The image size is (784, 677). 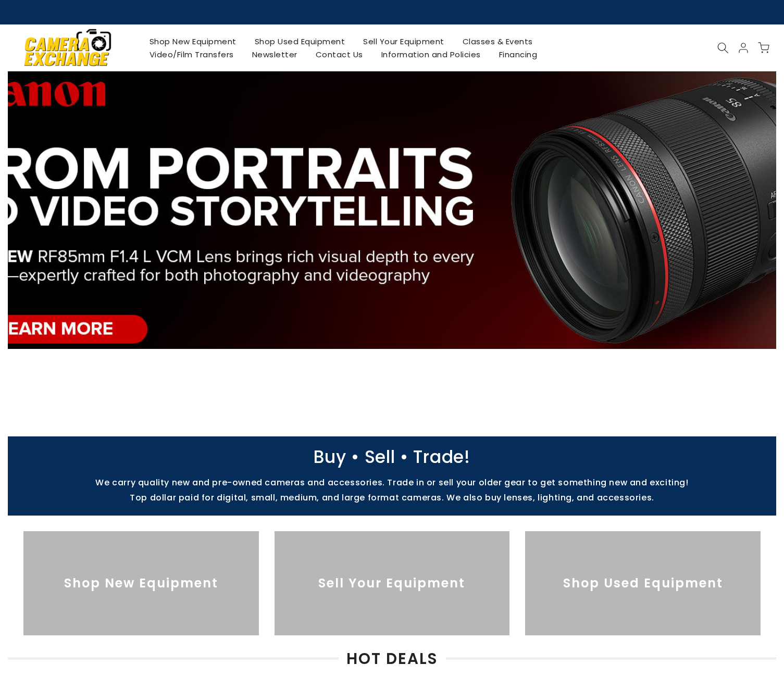 What do you see at coordinates (392, 482) in the screenshot?
I see `p: We carry quality new and pre-owned cameras and accessories. Trade in or sell your older gear to g...` at bounding box center [392, 482].